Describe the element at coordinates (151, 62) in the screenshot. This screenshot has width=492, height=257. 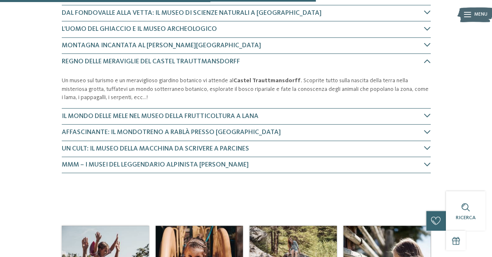
I see `span: Regno delle meraviglie del Castel Trauttmansdorff` at that location.